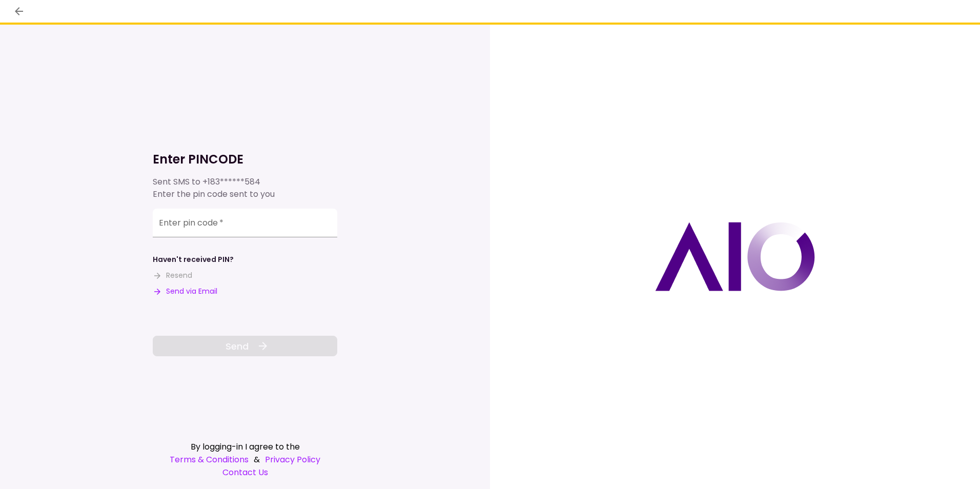 This screenshot has height=489, width=980. Describe the element at coordinates (209, 459) in the screenshot. I see `a: Terms & Conditions` at that location.